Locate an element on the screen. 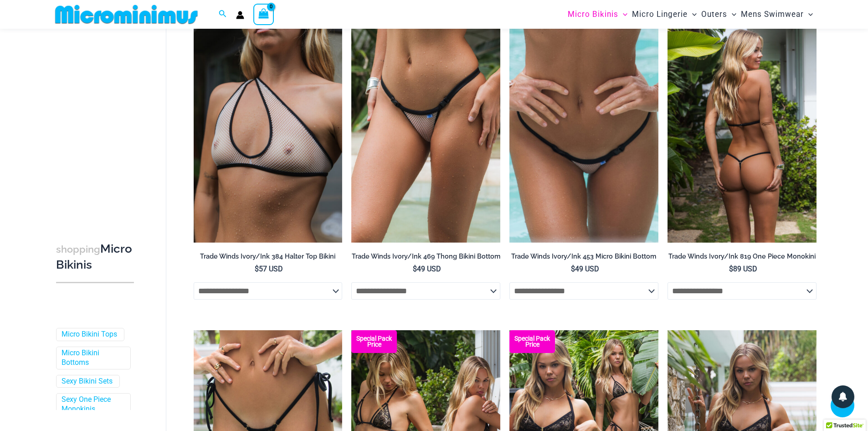 Image resolution: width=868 pixels, height=431 pixels. a: OutersMenu ToggleMenu Toggle is located at coordinates (719, 14).